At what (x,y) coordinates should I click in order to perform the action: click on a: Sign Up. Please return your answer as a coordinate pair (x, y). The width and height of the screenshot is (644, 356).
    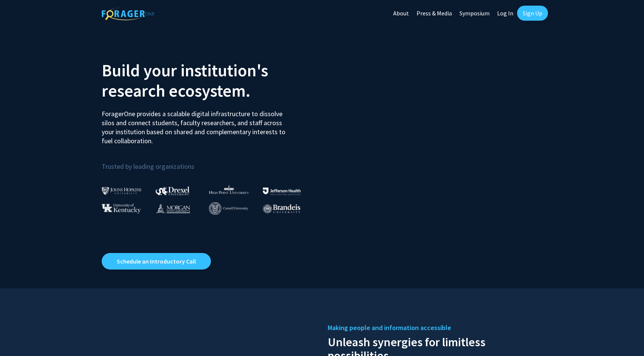
    Looking at the image, I should click on (532, 13).